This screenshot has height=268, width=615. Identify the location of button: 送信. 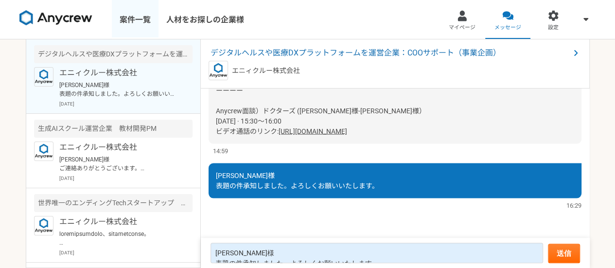
(564, 253).